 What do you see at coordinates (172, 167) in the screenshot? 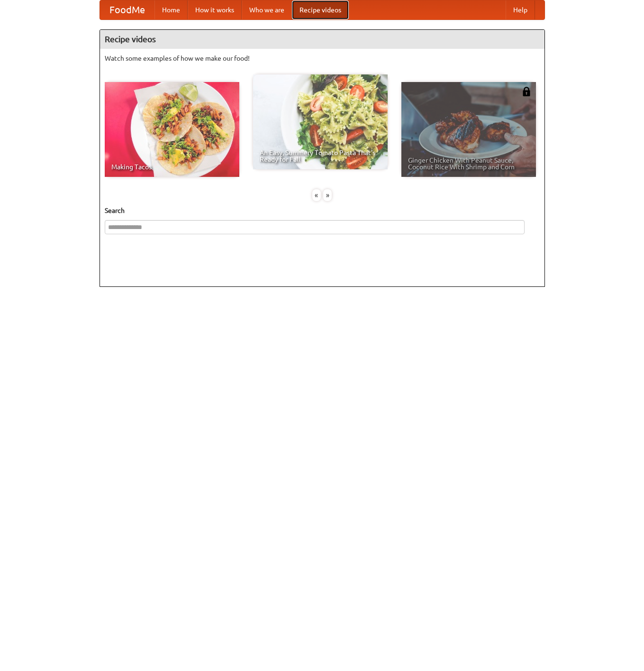
I see `span: Making Tacos` at bounding box center [172, 167].